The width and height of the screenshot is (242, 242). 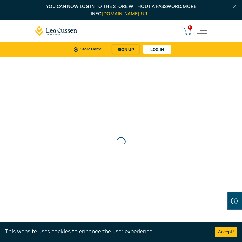 I want to click on img: Information Icon, so click(x=235, y=201).